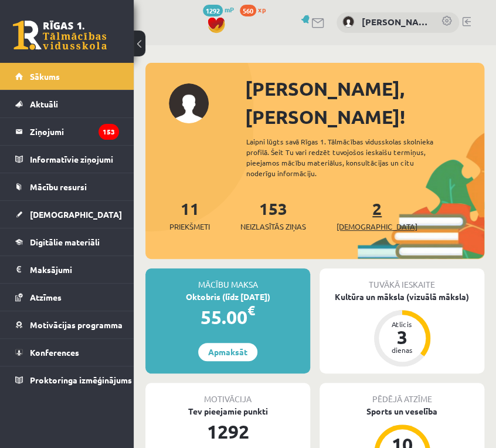 This screenshot has width=496, height=448. Describe the element at coordinates (273, 215) in the screenshot. I see `a: 153Neizlasītās ziņas` at that location.